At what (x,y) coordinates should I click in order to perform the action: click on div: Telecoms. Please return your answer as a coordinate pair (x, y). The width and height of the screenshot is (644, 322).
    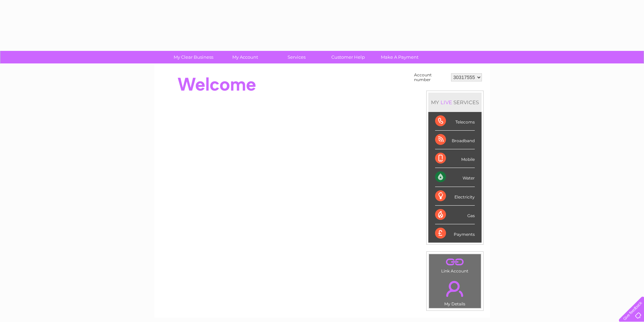
    Looking at the image, I should click on (455, 121).